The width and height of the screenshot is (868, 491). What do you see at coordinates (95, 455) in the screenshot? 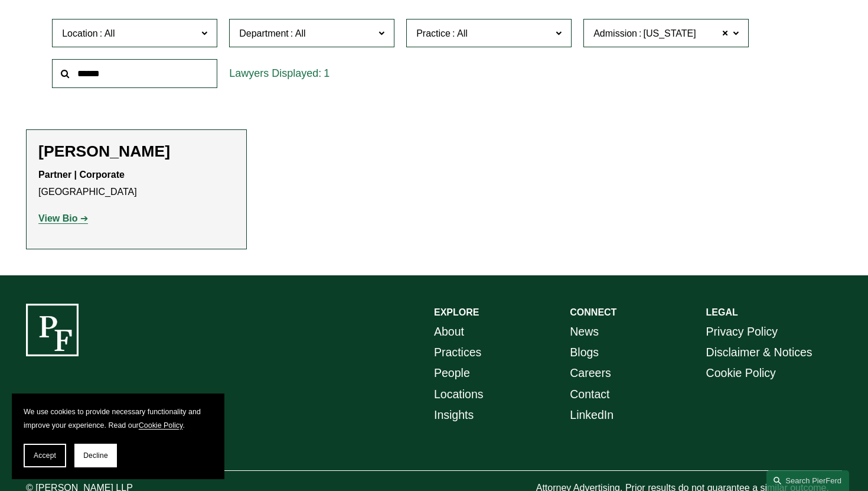
I see `button: Decline` at bounding box center [95, 455].